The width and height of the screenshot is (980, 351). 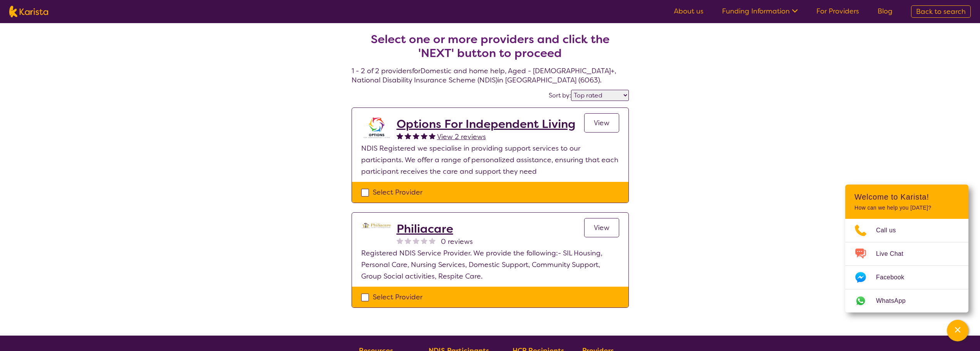 What do you see at coordinates (377, 226) in the screenshot?
I see `img: djl2kts8nwviwb5z69ia.png` at bounding box center [377, 226].